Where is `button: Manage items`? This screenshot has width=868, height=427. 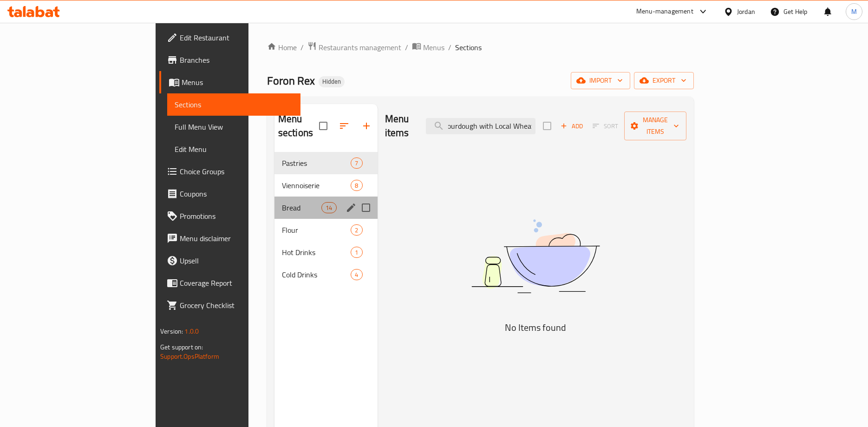 button: Manage items is located at coordinates (656, 126).